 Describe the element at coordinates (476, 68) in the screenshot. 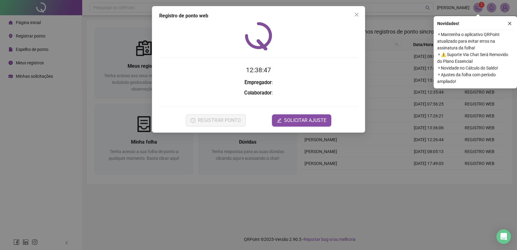

I see `span: ⚬ Novidade no Cálculo do Saldo!` at that location.